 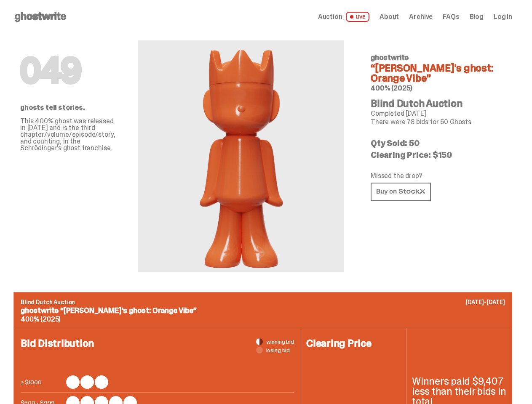 What do you see at coordinates (420, 17) in the screenshot?
I see `span: Archive` at bounding box center [420, 17].